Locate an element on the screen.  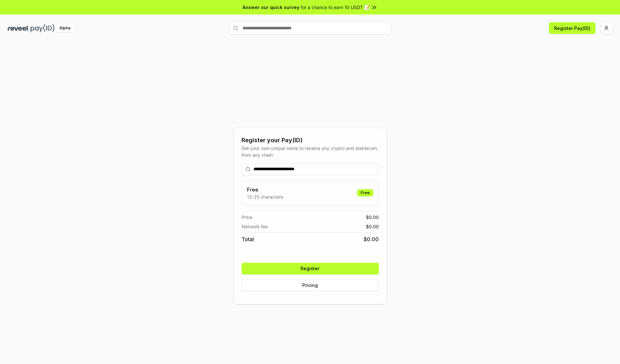
div: Alpha is located at coordinates (65, 28).